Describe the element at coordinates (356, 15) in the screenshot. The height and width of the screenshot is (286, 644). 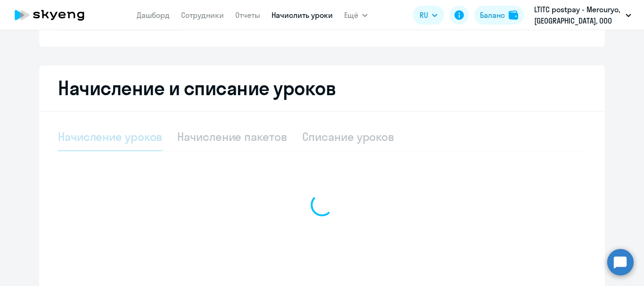
I see `button: Ещё` at that location.